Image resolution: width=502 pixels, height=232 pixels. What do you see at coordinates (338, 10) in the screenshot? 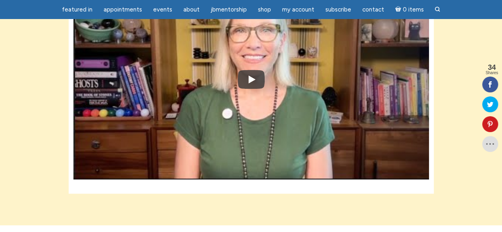
I see `span: Subscribe` at bounding box center [338, 10].